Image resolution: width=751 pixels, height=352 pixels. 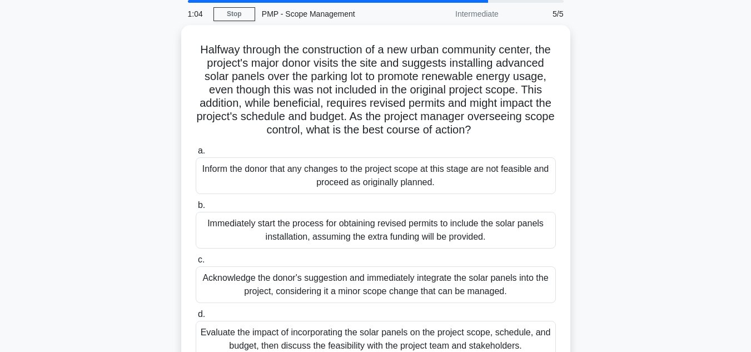 I want to click on div: Intermediate, so click(x=456, y=14).